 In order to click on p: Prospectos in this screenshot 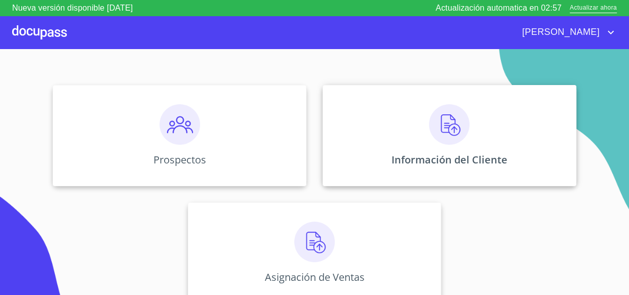, I will do `click(180, 160)`.